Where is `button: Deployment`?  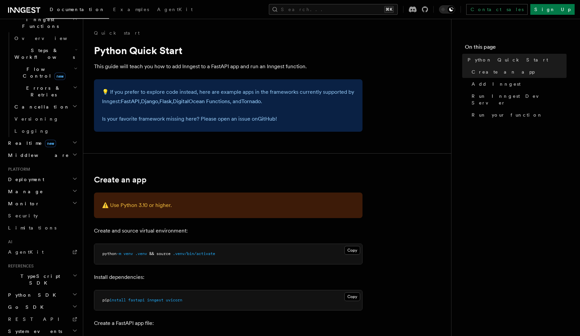 button: Deployment is located at coordinates (42, 179).